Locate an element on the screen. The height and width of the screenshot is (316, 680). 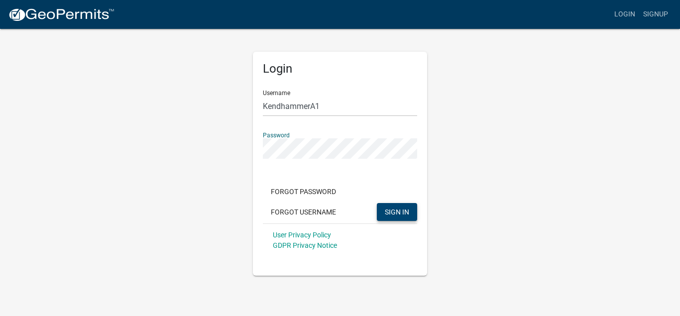
a: User Privacy Policy is located at coordinates (302, 235).